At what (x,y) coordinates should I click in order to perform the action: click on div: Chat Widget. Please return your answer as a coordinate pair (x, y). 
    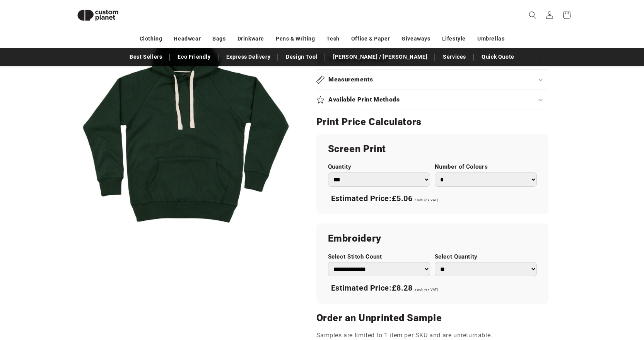
    Looking at the image, I should click on (580, 299).